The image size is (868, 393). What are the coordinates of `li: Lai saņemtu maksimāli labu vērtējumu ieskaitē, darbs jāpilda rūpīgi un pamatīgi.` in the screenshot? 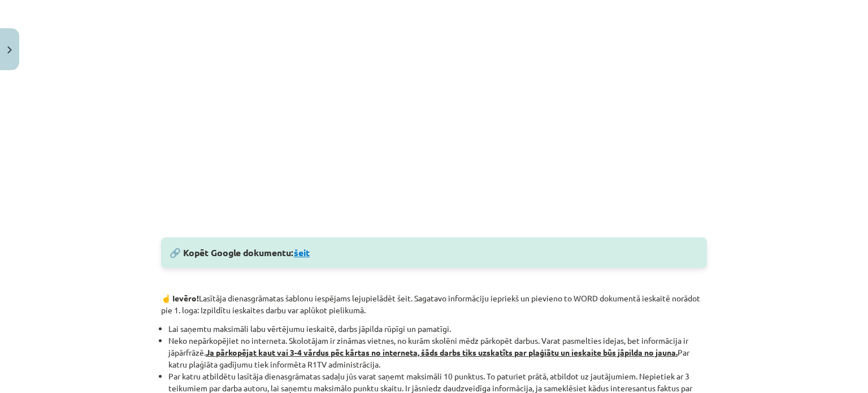 It's located at (438, 328).